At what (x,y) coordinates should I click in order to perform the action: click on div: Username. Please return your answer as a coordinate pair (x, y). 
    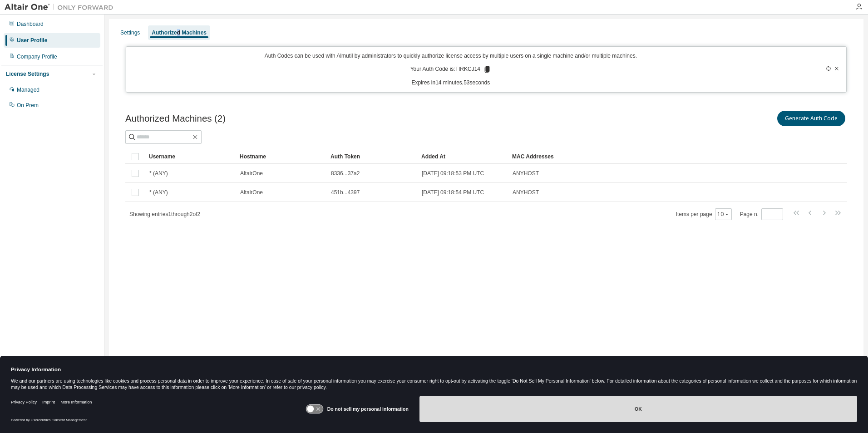
    Looking at the image, I should click on (191, 157).